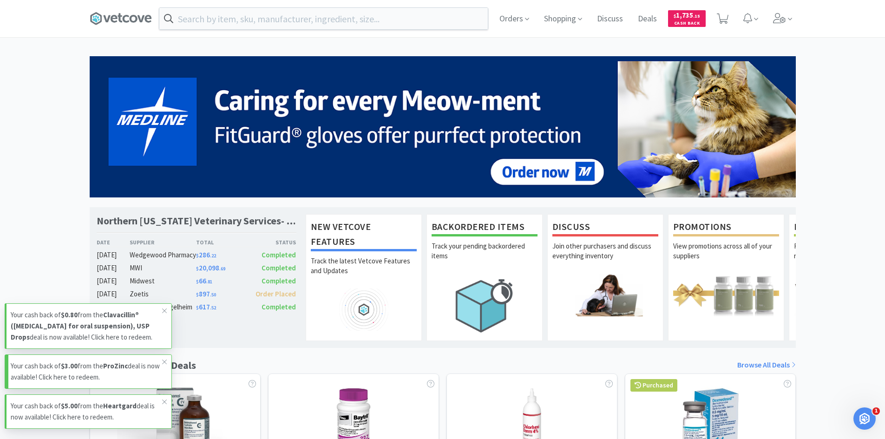  I want to click on div: Midwest, so click(163, 281).